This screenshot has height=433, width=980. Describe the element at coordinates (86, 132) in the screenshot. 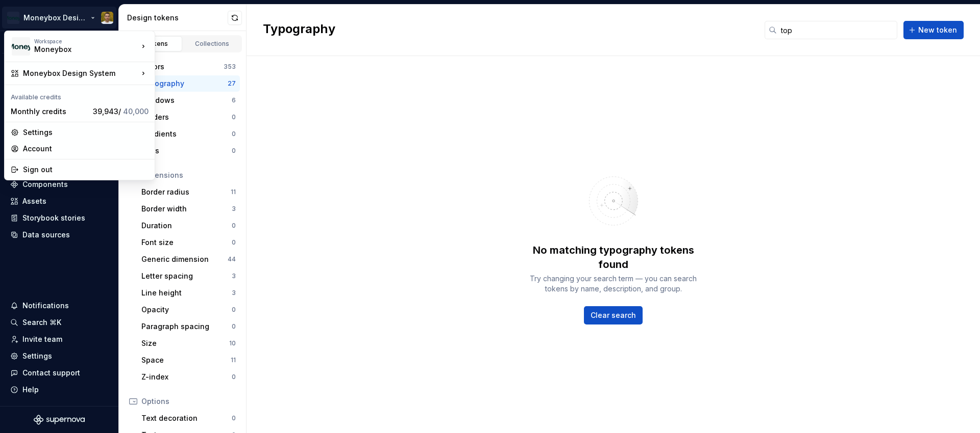

I see `div: Settings` at that location.